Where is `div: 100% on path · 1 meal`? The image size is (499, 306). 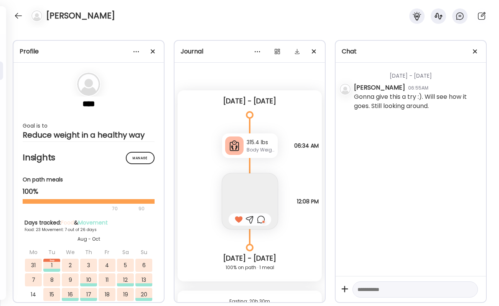
div: 100% on path · 1 meal is located at coordinates (250, 267).